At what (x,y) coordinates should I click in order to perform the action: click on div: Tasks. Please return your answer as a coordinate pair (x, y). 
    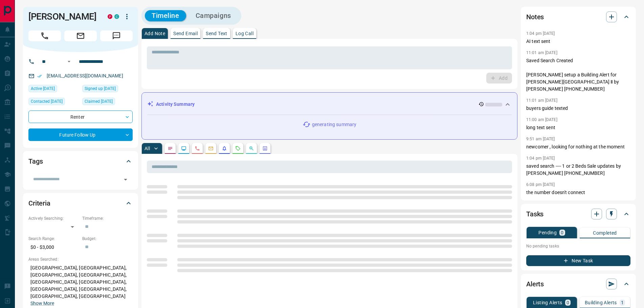
    Looking at the image, I should click on (579, 214).